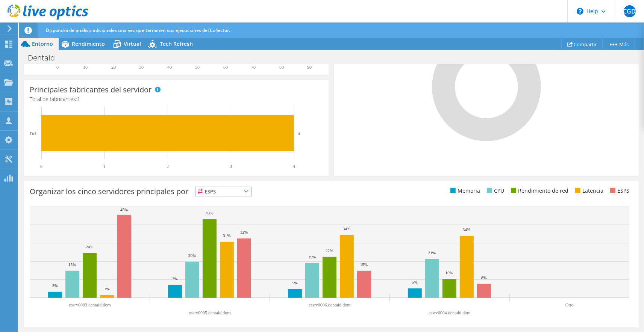 The width and height of the screenshot is (644, 332). What do you see at coordinates (210, 313) in the screenshot?
I see `text: essrv0005.dentaid.dom` at bounding box center [210, 313].